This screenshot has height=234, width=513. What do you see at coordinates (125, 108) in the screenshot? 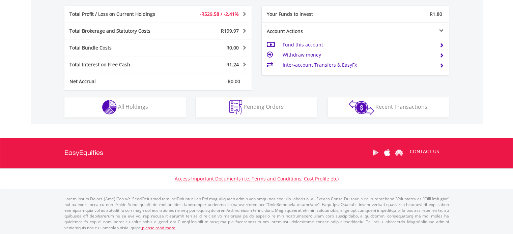
I see `button: All Holdings` at bounding box center [125, 108].